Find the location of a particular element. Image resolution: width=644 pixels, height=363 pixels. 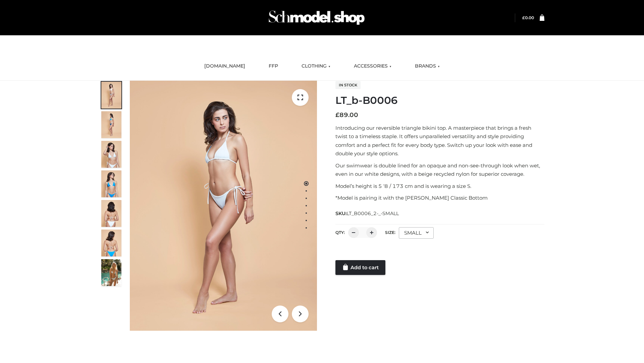

img: Schmodel Admin 964 is located at coordinates (317, 18).